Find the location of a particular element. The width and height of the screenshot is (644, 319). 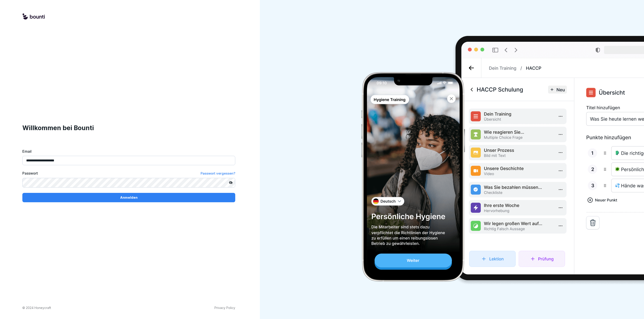

label: Passwort is located at coordinates (30, 174).